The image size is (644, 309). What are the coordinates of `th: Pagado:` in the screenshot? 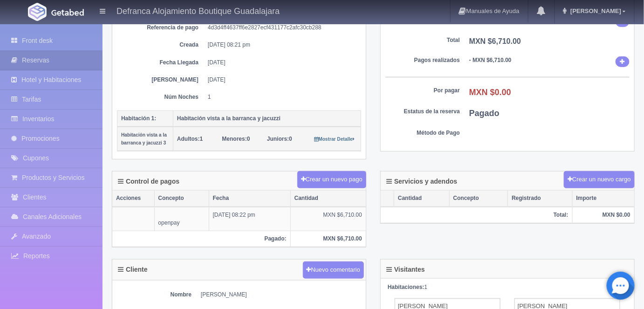 It's located at (201, 239).